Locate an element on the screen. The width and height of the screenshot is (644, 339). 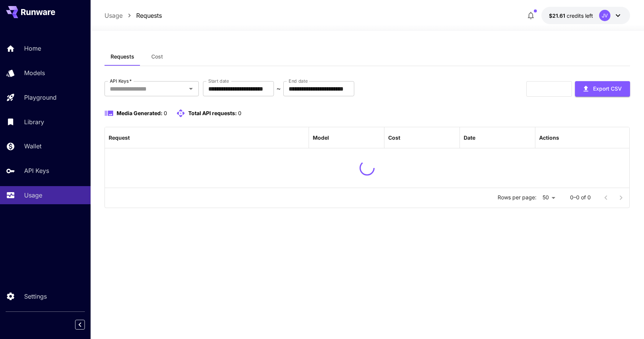
span: $21.61 is located at coordinates (558, 16).